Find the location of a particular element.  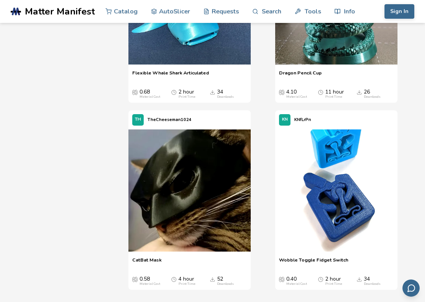

a: CatBat Mask is located at coordinates (147, 263).